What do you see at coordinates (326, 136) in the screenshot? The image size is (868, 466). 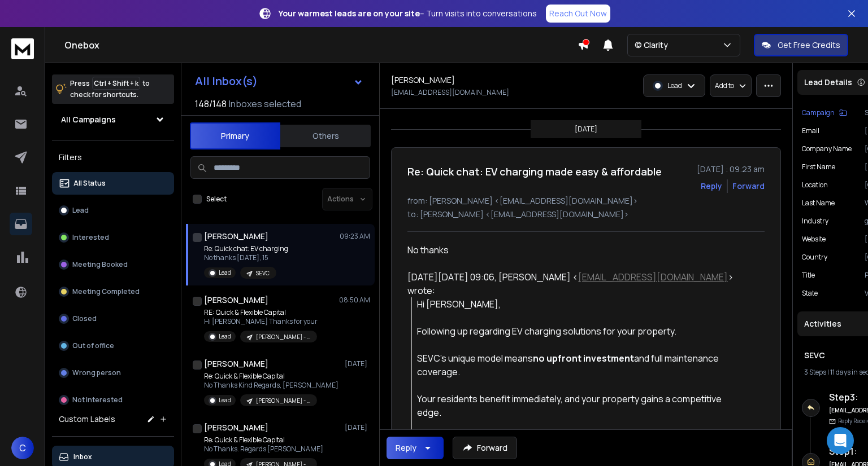 I see `button: Others` at bounding box center [326, 136].